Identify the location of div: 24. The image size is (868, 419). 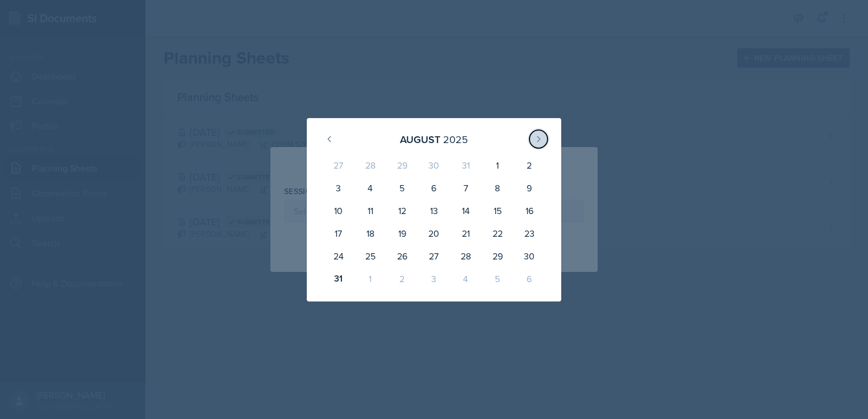
(339, 256).